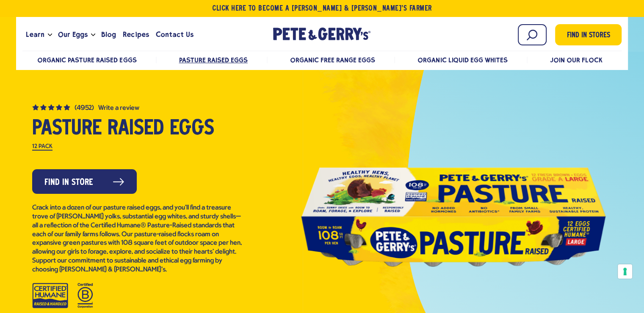 The height and width of the screenshot is (313, 644). Describe the element at coordinates (588, 35) in the screenshot. I see `a: Find in Stores` at that location.